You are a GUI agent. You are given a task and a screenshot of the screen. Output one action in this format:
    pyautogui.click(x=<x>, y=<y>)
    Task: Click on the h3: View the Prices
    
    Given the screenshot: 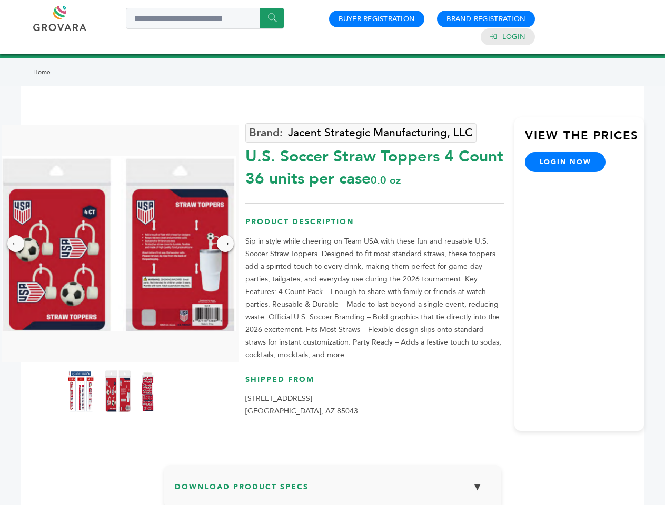 What is the action you would take?
    pyautogui.click(x=584, y=140)
    